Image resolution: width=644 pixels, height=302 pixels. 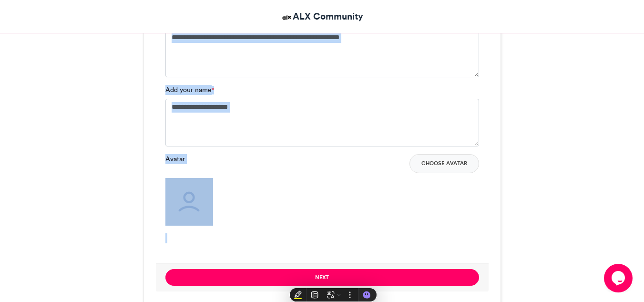 What do you see at coordinates (444, 164) in the screenshot?
I see `button: Choose Avatar` at bounding box center [444, 164].